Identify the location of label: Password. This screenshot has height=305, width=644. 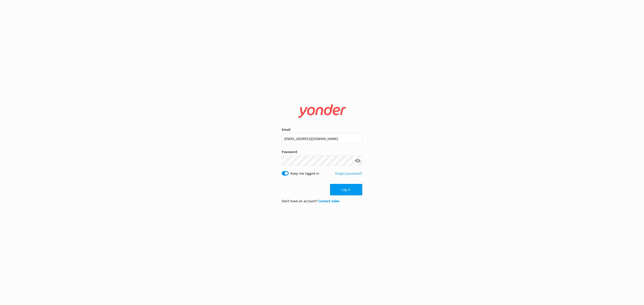
(322, 152).